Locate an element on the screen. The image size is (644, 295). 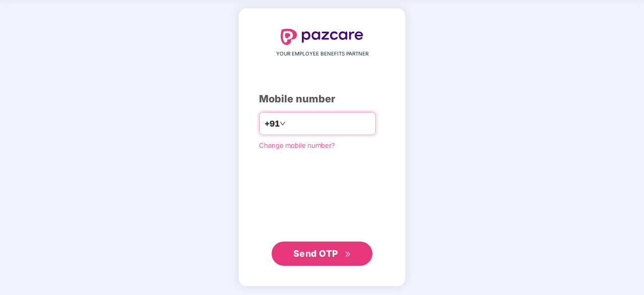
div: Mobile number is located at coordinates (322, 99).